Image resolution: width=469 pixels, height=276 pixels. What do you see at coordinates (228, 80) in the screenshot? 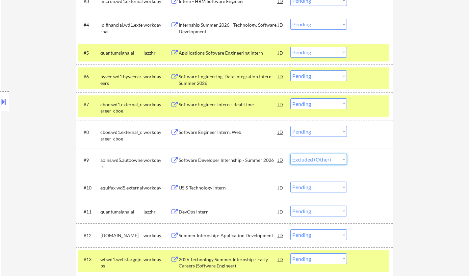
I see `div: Software Engineering, Data Integration Intern- Summer 2026` at bounding box center [228, 80].